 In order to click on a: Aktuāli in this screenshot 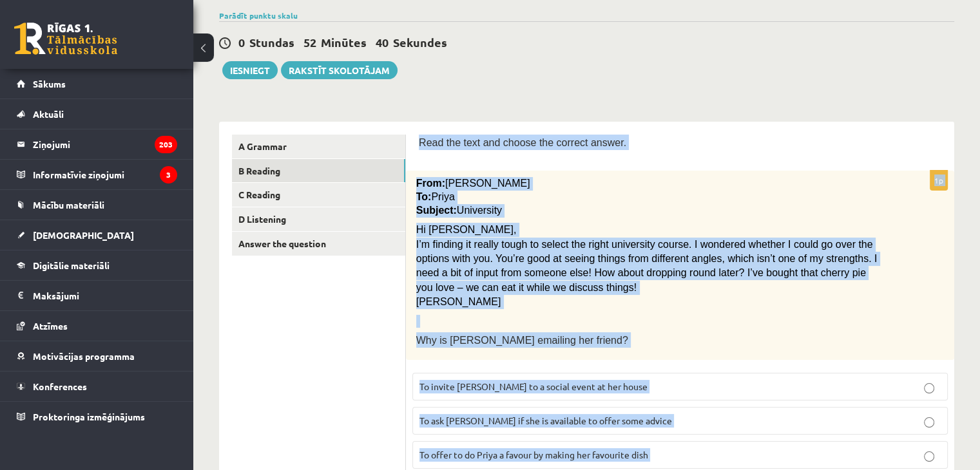, I will do `click(96, 114)`.